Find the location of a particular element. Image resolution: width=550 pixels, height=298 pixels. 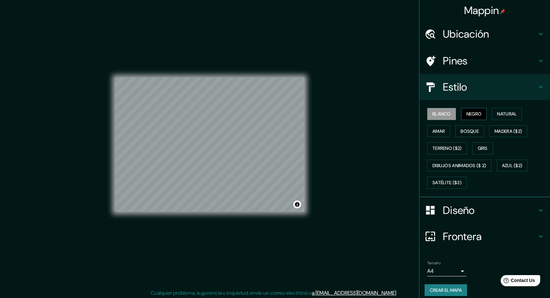

div: Ubicación is located at coordinates (485, 34).